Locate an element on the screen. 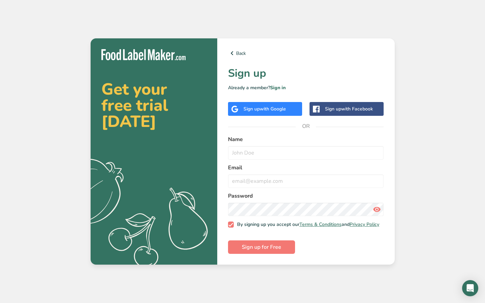 The image size is (485, 303). label: Email is located at coordinates (306, 168).